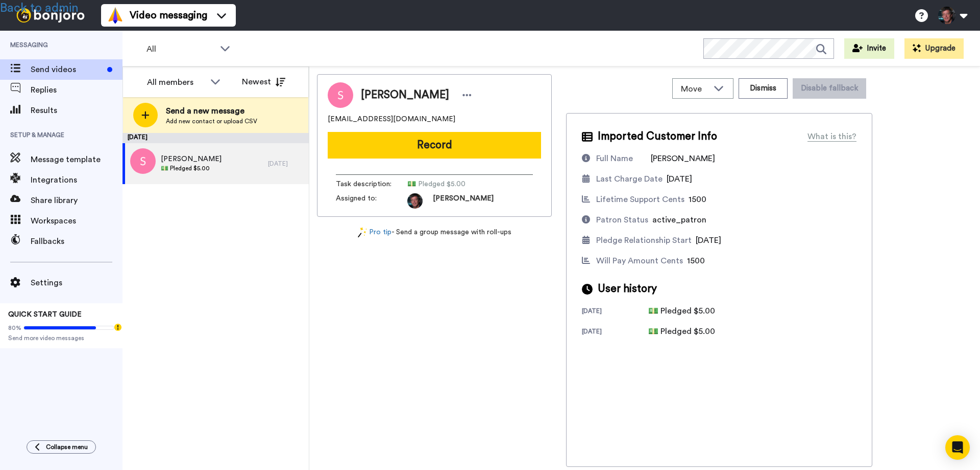 The width and height of the screenshot is (980, 470). I want to click on div: Tooltip anchor, so click(118, 327).